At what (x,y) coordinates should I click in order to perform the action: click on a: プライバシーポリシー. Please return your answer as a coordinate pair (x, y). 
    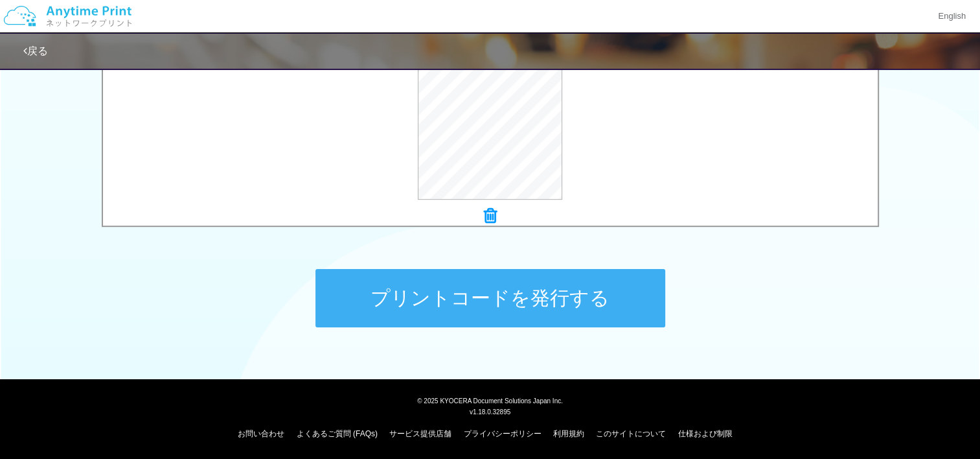
    Looking at the image, I should click on (503, 434).